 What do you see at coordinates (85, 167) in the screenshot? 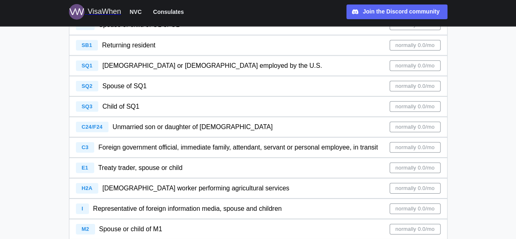
I see `span: E1` at bounding box center [85, 167].